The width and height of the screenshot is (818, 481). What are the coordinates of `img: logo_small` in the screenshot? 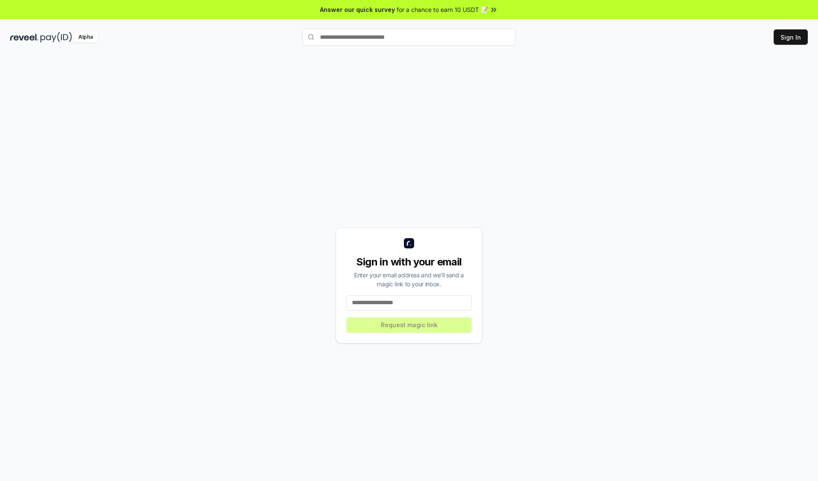 It's located at (409, 243).